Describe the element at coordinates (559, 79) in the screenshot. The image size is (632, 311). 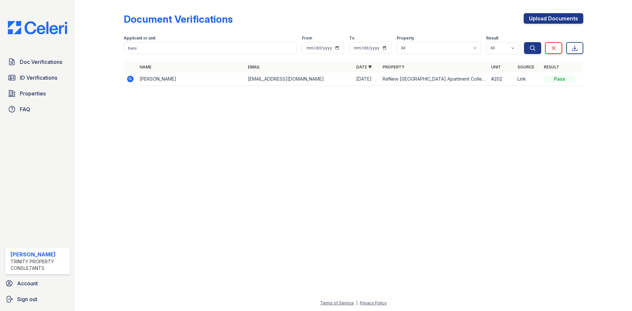
I see `div: Pass` at that location.